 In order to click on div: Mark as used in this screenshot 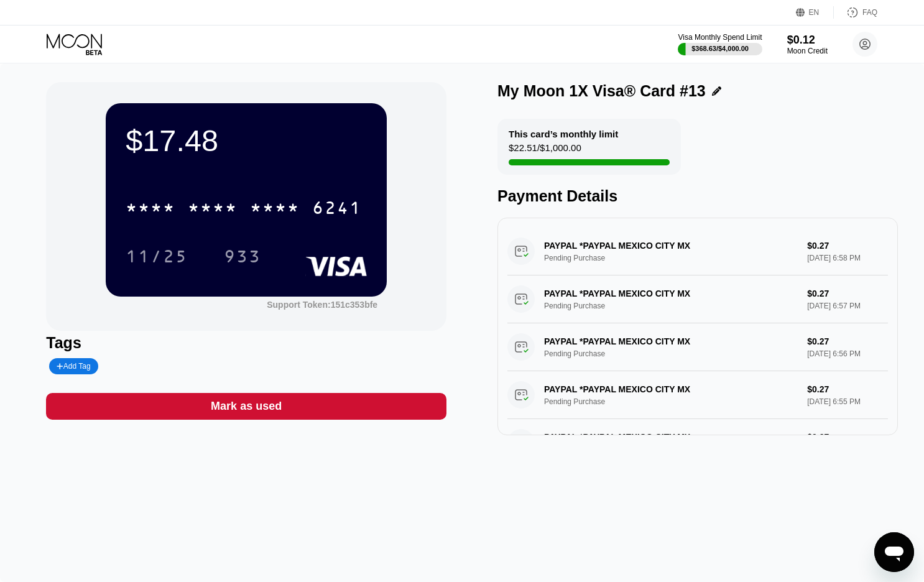, I will do `click(247, 406)`.